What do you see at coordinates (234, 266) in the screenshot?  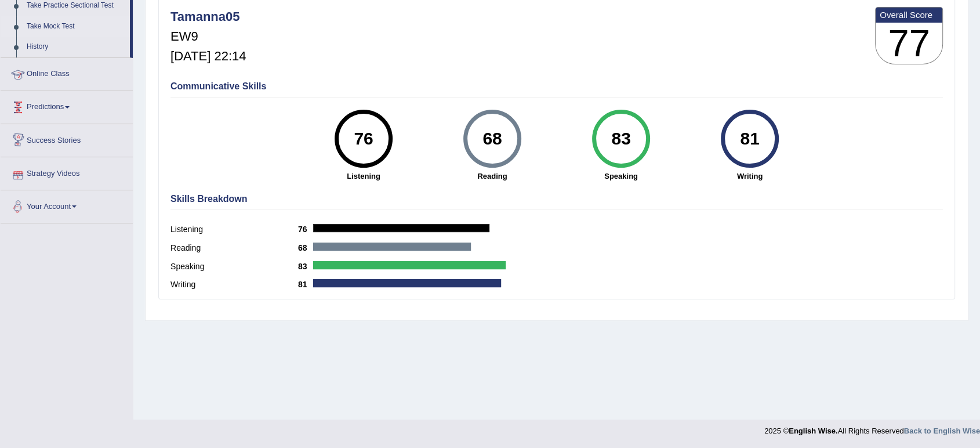 I see `label: Speaking` at bounding box center [234, 266].